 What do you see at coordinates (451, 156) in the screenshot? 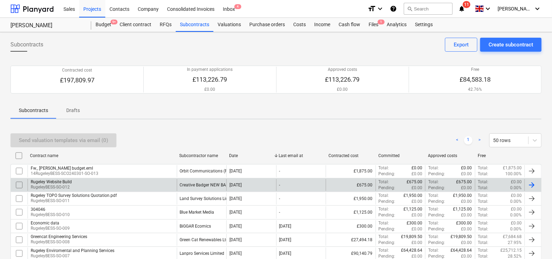
I see `div: Approved costs` at bounding box center [451, 156].